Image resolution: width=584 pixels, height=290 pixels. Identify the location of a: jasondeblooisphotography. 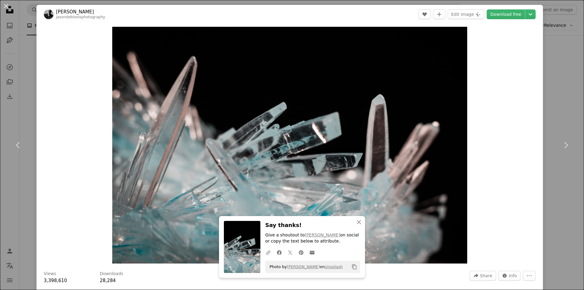
(81, 17).